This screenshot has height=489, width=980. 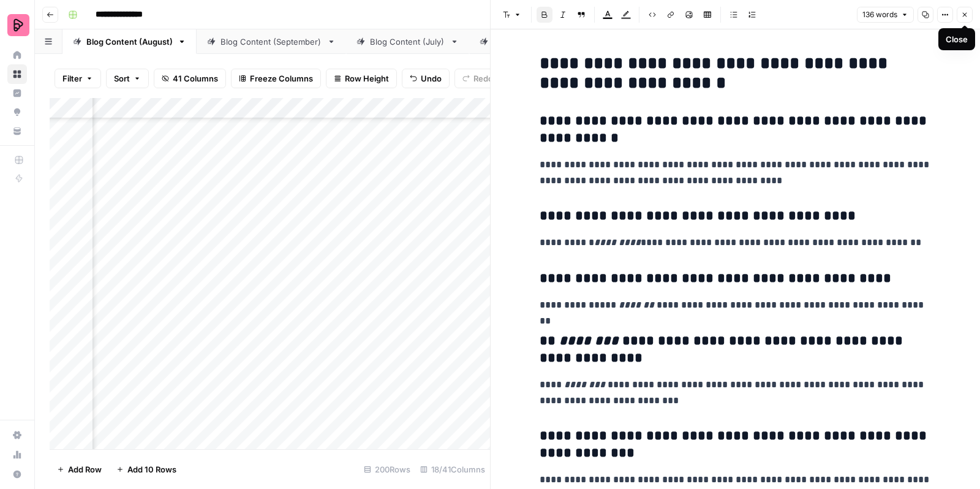 I want to click on a: Settings, so click(x=17, y=435).